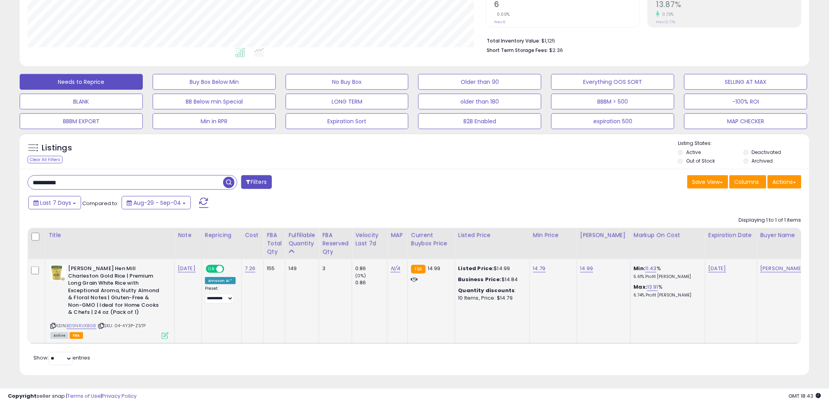  Describe the element at coordinates (347, 121) in the screenshot. I see `button: Expiration Sort` at that location.